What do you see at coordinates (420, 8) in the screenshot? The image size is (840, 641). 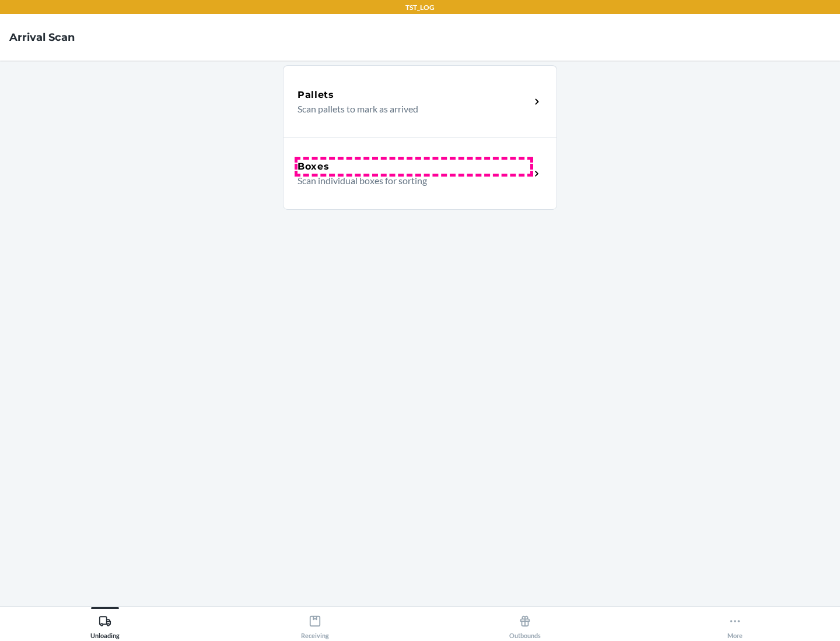 I see `p: TST_LOG` at bounding box center [420, 8].